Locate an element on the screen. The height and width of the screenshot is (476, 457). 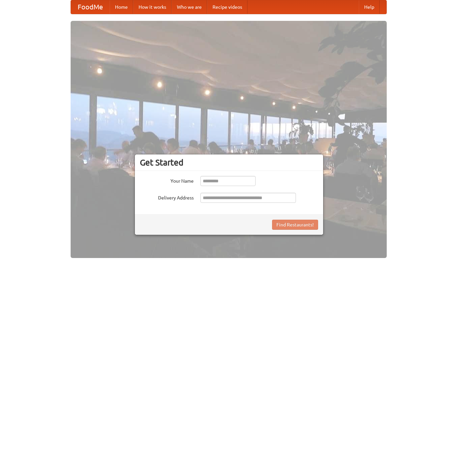
a: Help is located at coordinates (369, 7).